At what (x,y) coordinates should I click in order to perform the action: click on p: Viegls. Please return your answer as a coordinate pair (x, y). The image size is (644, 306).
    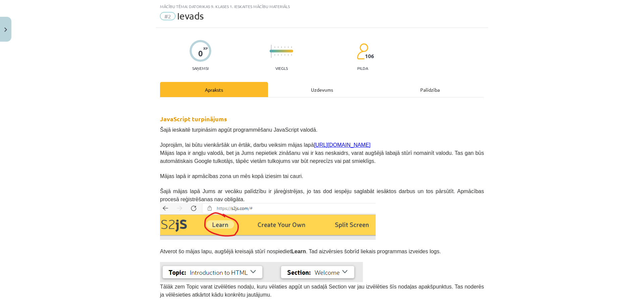
    Looking at the image, I should click on (282, 68).